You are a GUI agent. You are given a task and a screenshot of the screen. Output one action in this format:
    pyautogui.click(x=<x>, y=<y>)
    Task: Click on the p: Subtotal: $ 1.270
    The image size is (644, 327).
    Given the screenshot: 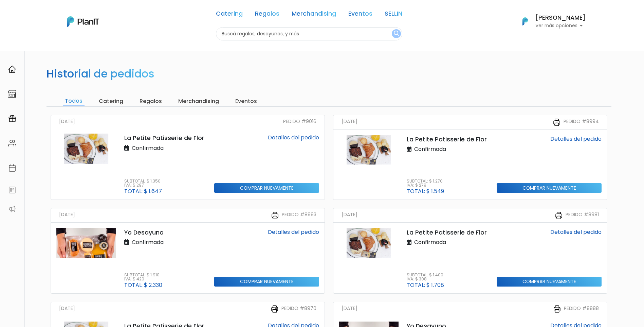 What is the action you would take?
    pyautogui.click(x=425, y=181)
    